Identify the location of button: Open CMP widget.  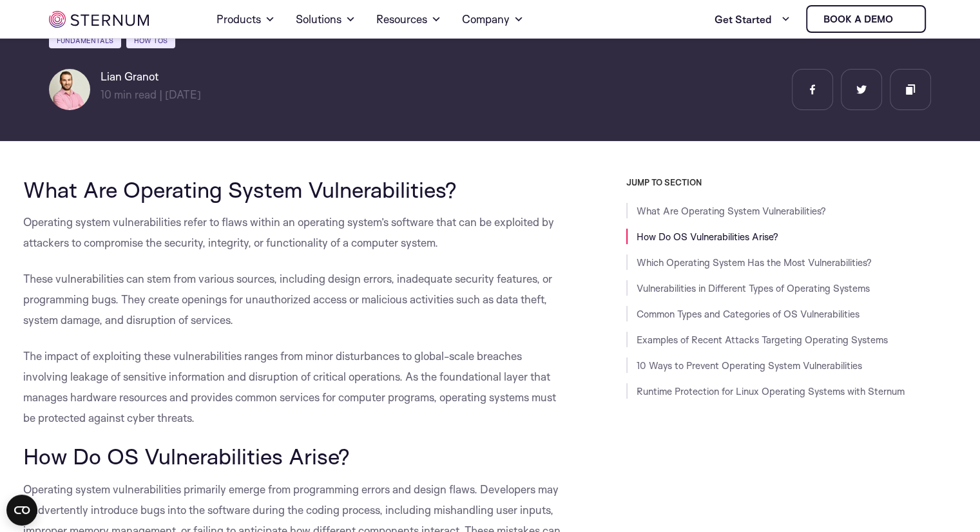
(22, 510).